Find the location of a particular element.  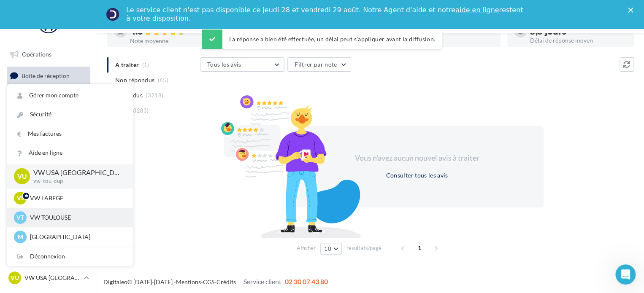

span: (3218) is located at coordinates (154, 95).